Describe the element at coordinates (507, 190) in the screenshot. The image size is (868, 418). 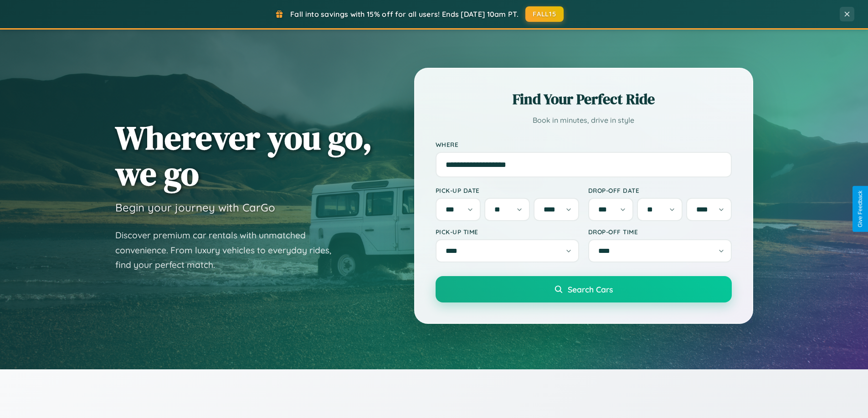
I see `label: Pick-up Date` at that location.